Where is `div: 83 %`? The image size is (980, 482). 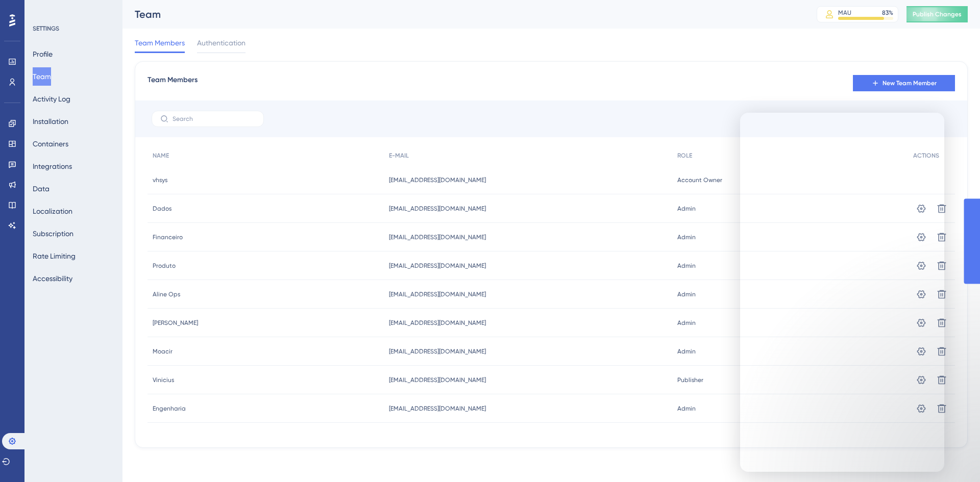
div: 83 % is located at coordinates (888, 13).